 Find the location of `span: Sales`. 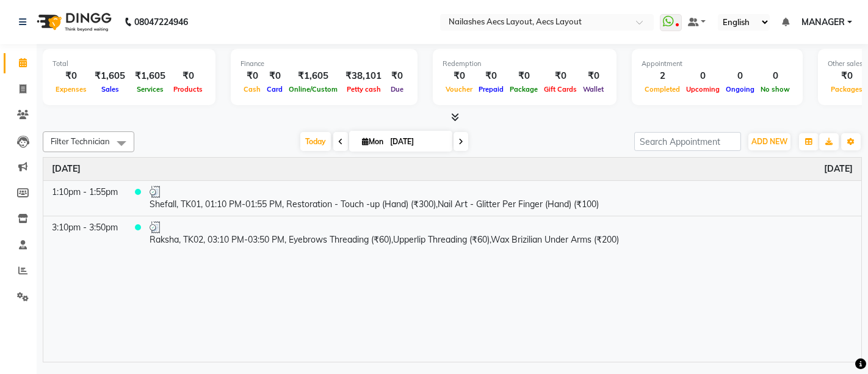

span: Sales is located at coordinates (110, 89).